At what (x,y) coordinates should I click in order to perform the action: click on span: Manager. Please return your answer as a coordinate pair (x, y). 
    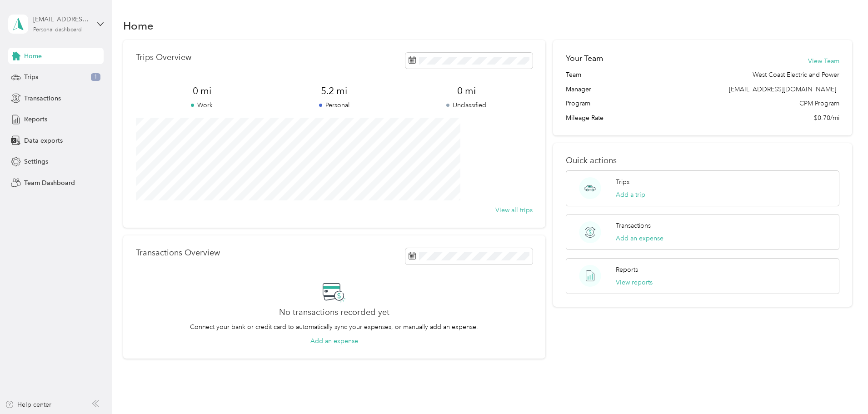
    Looking at the image, I should click on (579, 89).